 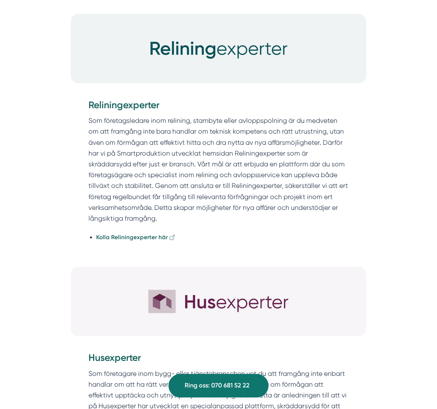 I want to click on h3: Reliningexperter, so click(x=219, y=107).